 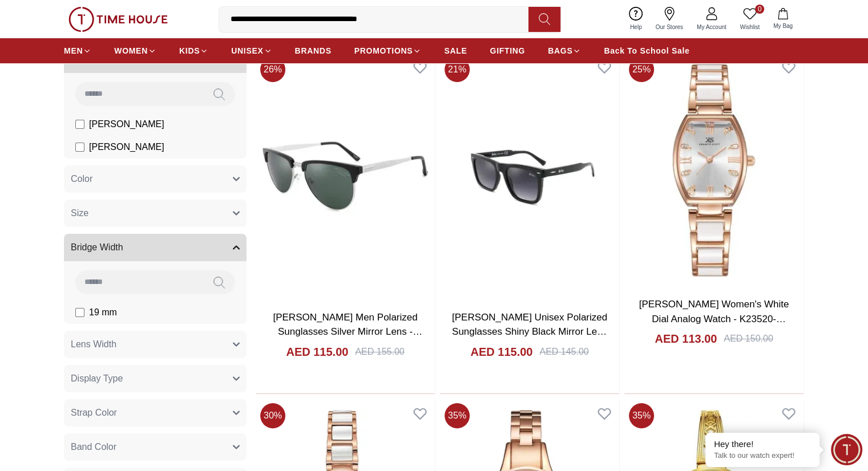 What do you see at coordinates (749, 19) in the screenshot?
I see `a: 0Wishlist` at bounding box center [749, 19].